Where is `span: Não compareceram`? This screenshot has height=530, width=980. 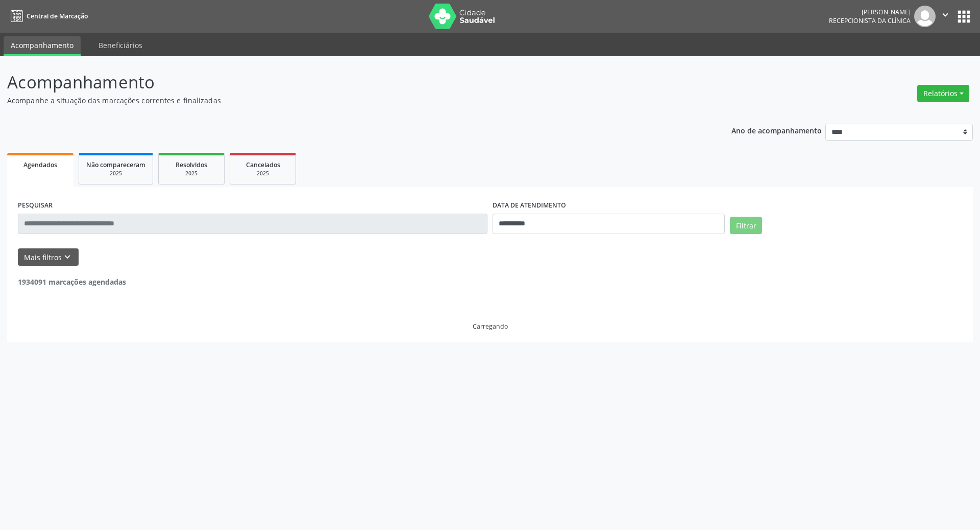 span: Não compareceram is located at coordinates (116, 165).